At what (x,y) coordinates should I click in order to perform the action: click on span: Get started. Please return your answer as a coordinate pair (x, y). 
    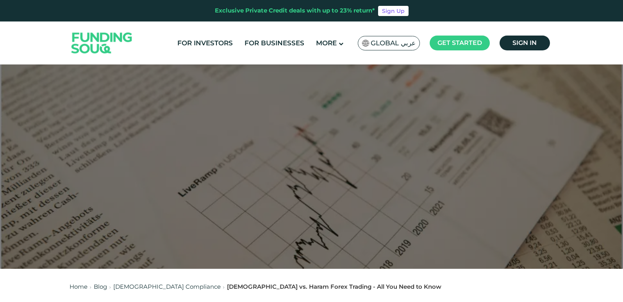
    Looking at the image, I should click on (460, 43).